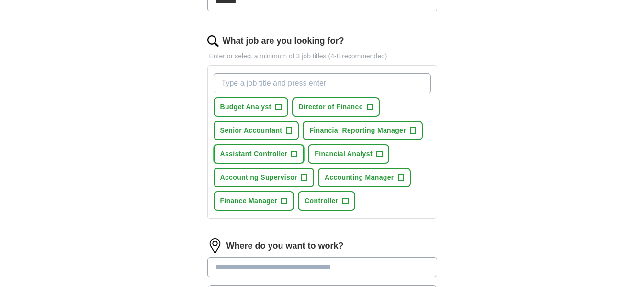 The width and height of the screenshot is (644, 287). Describe the element at coordinates (259, 178) in the screenshot. I see `span: Accounting Supervisor` at that location.